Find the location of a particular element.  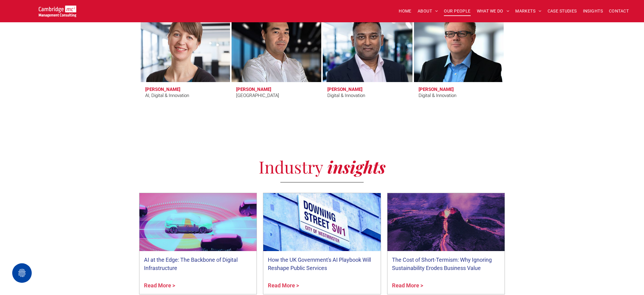

a: ABOUT is located at coordinates (428, 11).